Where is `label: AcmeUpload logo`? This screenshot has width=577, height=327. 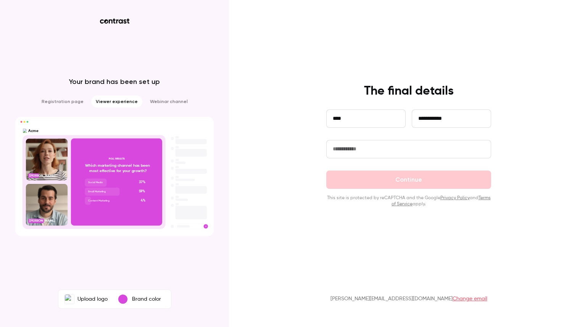
label: AcmeUpload logo is located at coordinates (86, 299).